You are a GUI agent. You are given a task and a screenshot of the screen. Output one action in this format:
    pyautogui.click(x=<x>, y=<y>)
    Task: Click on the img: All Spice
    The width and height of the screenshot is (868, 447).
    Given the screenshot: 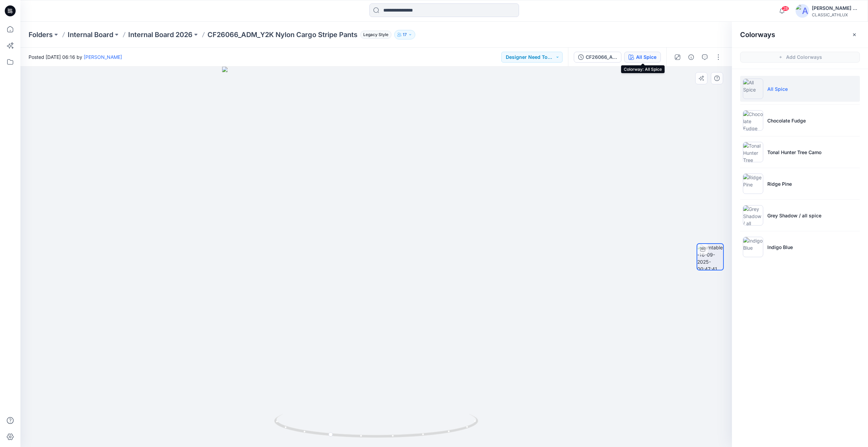 What is the action you would take?
    pyautogui.click(x=753, y=89)
    